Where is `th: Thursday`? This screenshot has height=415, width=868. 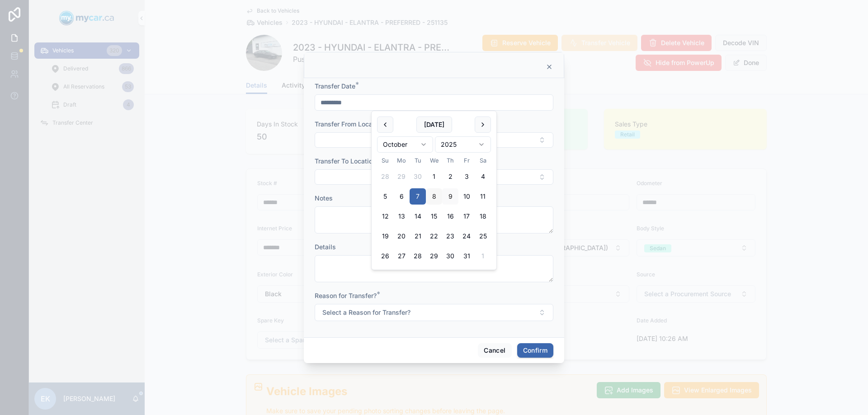
th: Thursday is located at coordinates (450, 161).